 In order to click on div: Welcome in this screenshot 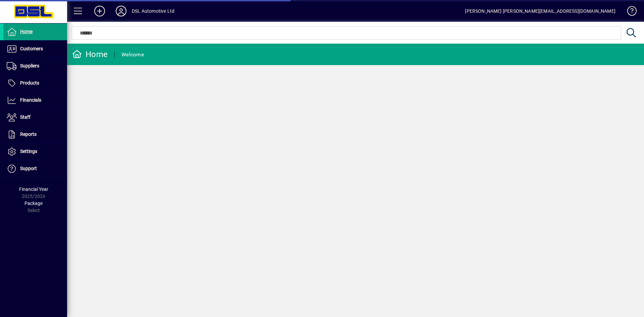, I will do `click(133, 55)`.